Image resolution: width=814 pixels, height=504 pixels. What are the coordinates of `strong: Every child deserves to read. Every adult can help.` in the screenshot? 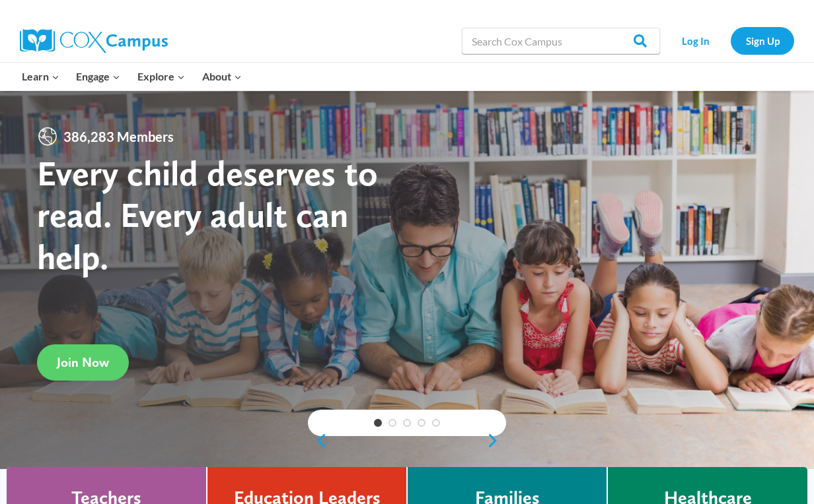 It's located at (207, 215).